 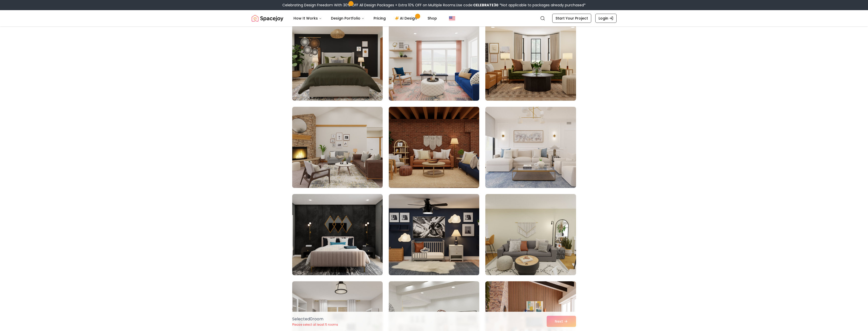 What do you see at coordinates (452, 19) in the screenshot?
I see `img: United States` at bounding box center [452, 19].